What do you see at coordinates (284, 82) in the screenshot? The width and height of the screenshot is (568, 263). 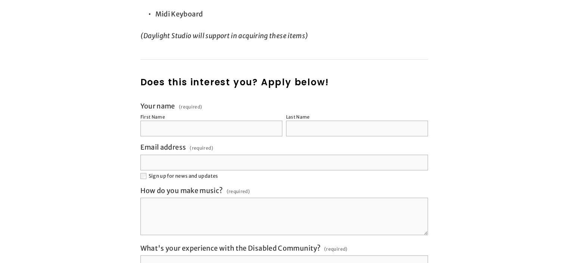 I see `h2: Does this interest you? Apply below!` at bounding box center [284, 82].